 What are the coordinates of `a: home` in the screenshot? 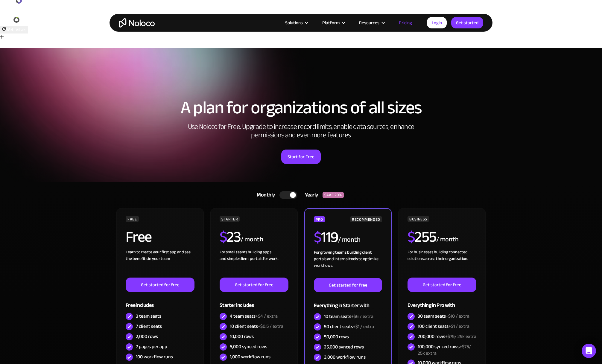 It's located at (137, 23).